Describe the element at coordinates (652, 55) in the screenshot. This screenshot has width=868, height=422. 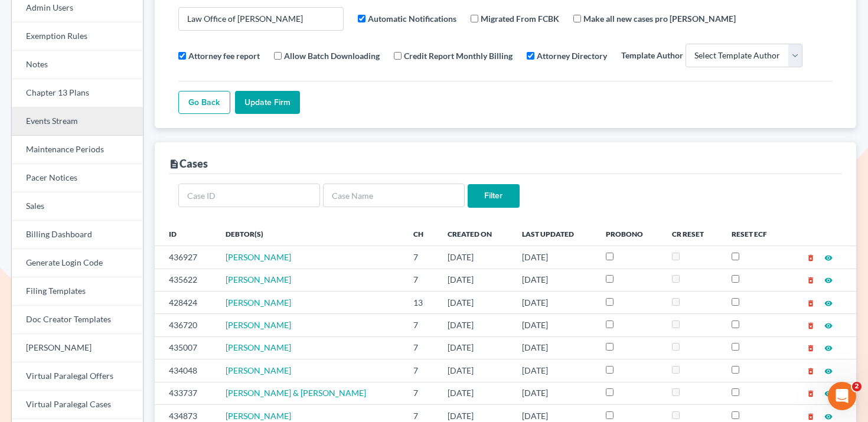
I see `label: Template Author` at that location.